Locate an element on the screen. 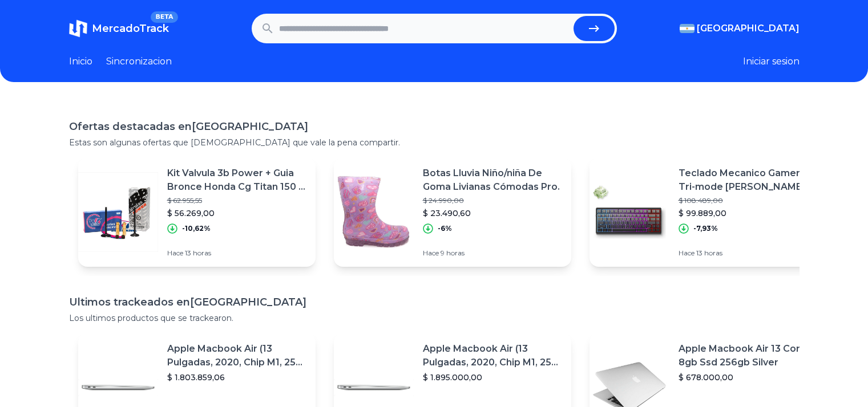 This screenshot has height=407, width=868. p: Hace 9 horas is located at coordinates (492, 254).